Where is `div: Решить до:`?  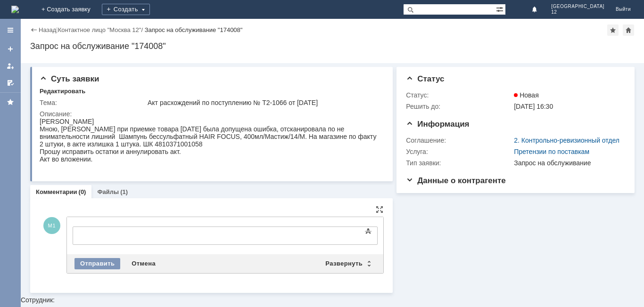 div: Решить до: is located at coordinates (458, 107).